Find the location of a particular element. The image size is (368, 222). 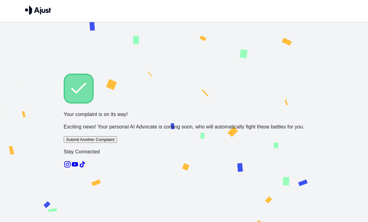

p: Stay Connected is located at coordinates (184, 152).